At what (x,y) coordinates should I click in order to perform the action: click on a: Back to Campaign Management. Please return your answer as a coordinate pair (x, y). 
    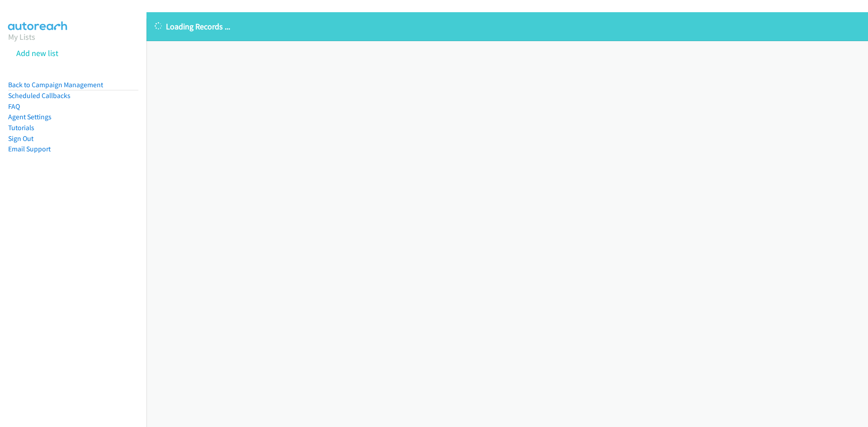
    Looking at the image, I should click on (55, 85).